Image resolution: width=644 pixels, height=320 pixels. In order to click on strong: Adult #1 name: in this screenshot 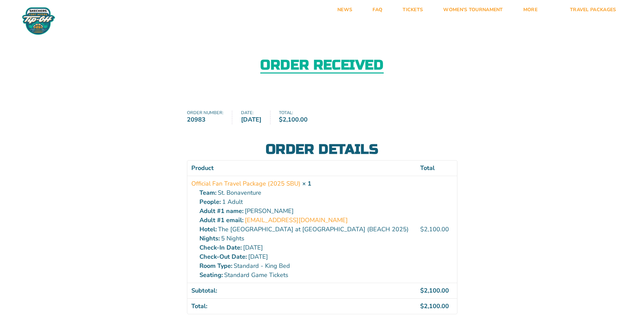, I will do `click(221, 211)`.